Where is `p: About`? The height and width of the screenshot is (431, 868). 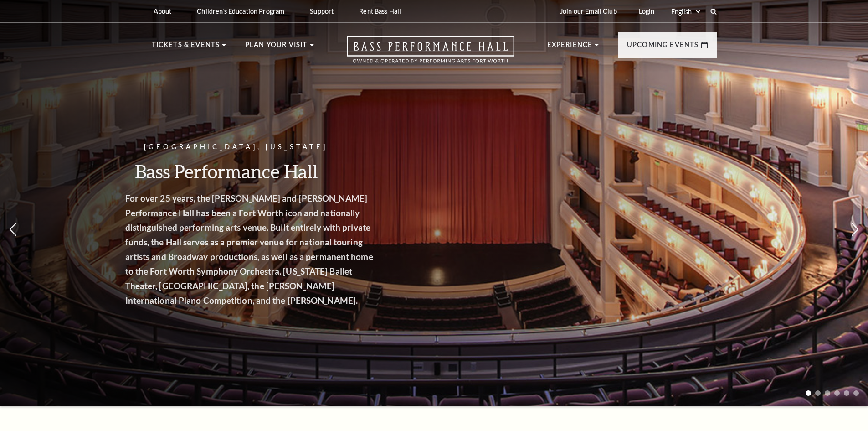 p: About is located at coordinates (163, 11).